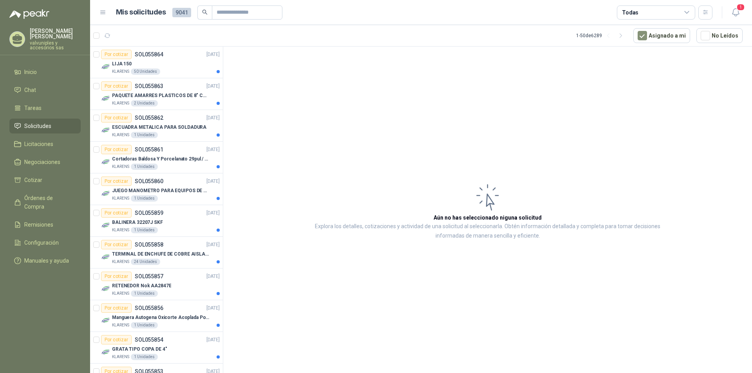 The height and width of the screenshot is (373, 752). I want to click on p: SOL055860, so click(149, 181).